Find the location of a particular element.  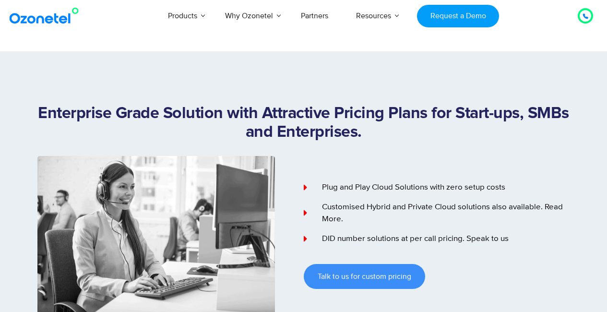

span: Talk to us for custom pricing is located at coordinates (364, 276).